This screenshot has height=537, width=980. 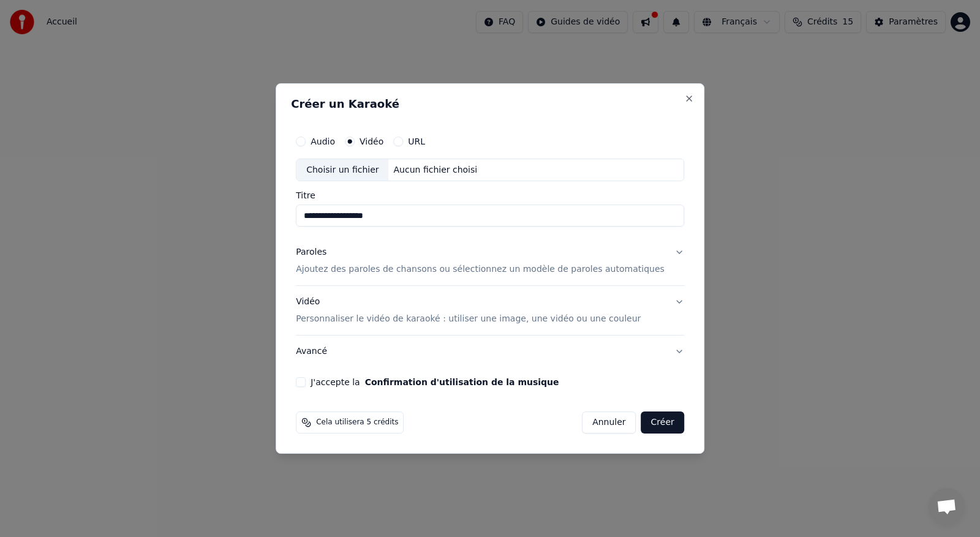 I want to click on p: Personnaliser le vidéo de karaoké : utiliser une image, une vidéo ou une couleur, so click(x=468, y=319).